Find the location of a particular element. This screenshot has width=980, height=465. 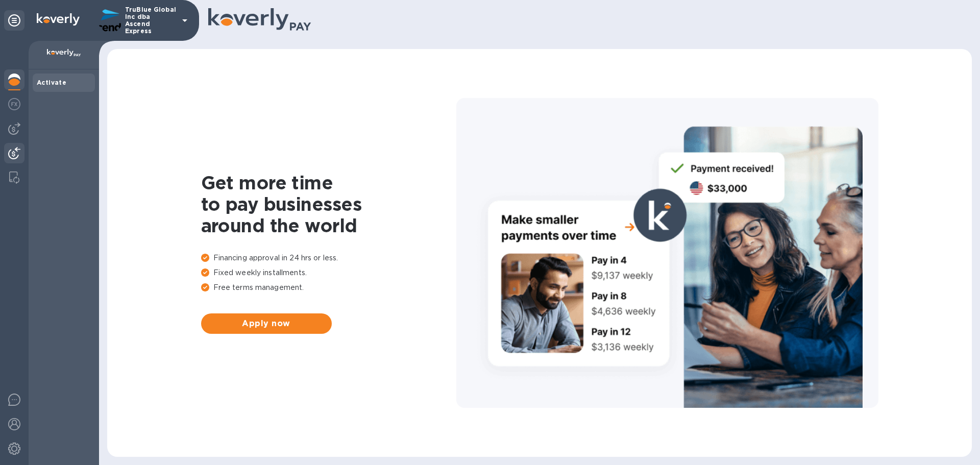

img: Foreign exchange is located at coordinates (14, 104).